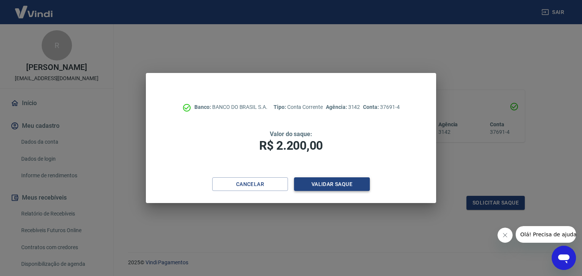 This screenshot has height=276, width=582. Describe the element at coordinates (250, 184) in the screenshot. I see `button: Cancelar` at that location.